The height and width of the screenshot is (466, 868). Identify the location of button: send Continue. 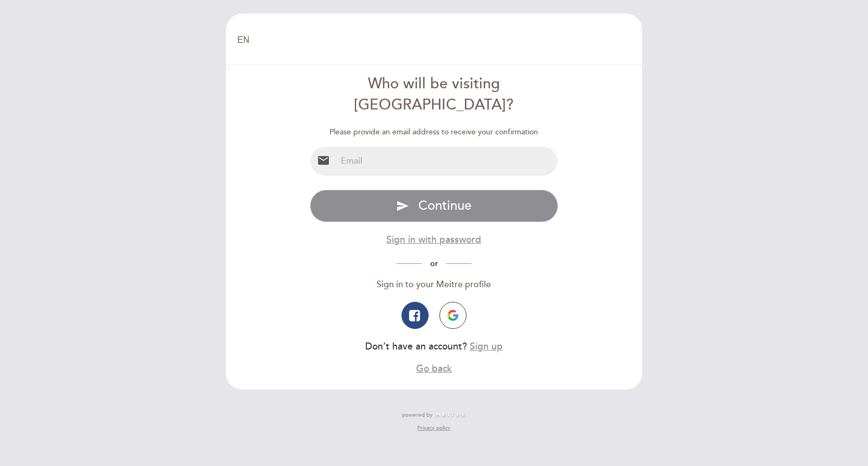
(434, 206).